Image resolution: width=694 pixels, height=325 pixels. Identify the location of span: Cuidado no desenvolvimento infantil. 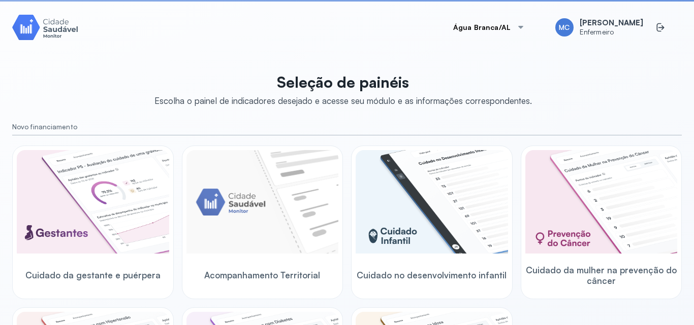
(431, 275).